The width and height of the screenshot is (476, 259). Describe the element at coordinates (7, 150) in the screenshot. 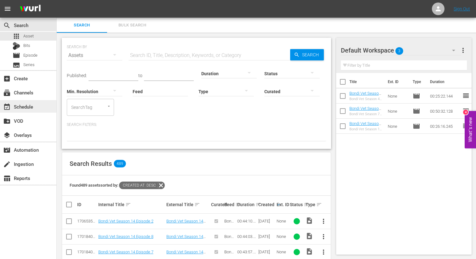

I see `span: Automation` at that location.